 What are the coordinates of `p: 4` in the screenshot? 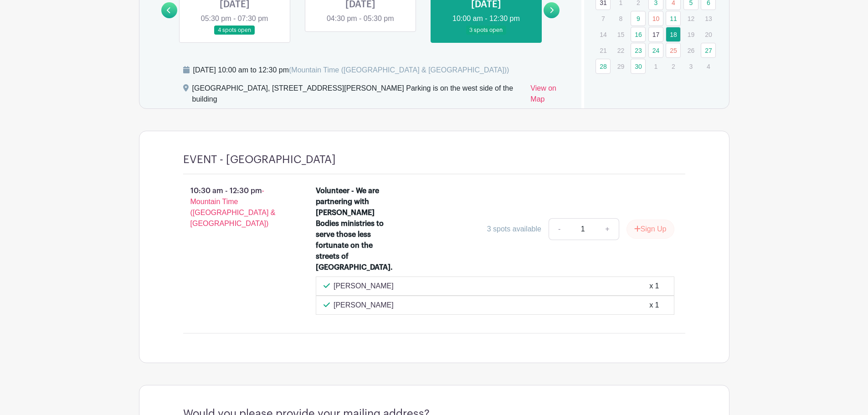 It's located at (708, 66).